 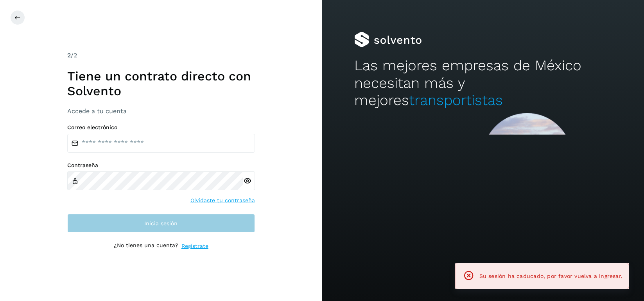 What do you see at coordinates (69, 55) in the screenshot?
I see `span: 2` at bounding box center [69, 55].